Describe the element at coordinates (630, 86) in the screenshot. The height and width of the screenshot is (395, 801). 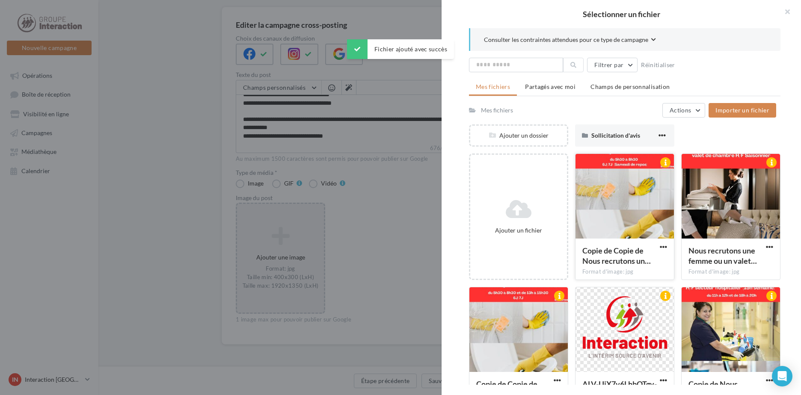
I see `span: Champs de personnalisation` at that location.